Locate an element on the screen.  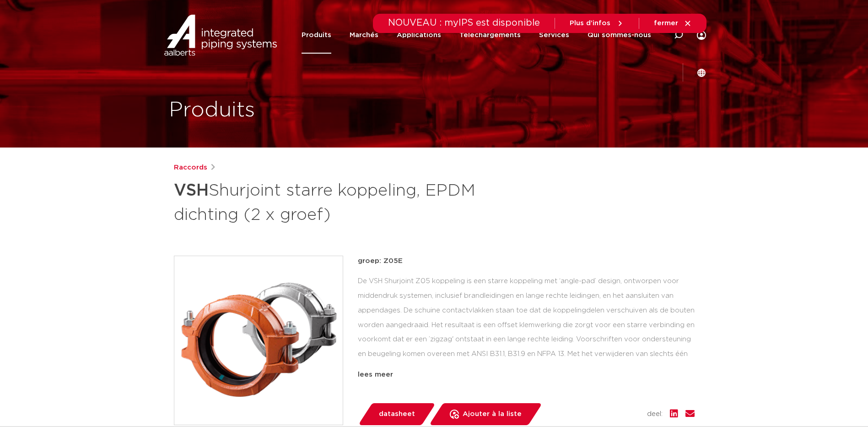
a: Marchés is located at coordinates (364, 35).